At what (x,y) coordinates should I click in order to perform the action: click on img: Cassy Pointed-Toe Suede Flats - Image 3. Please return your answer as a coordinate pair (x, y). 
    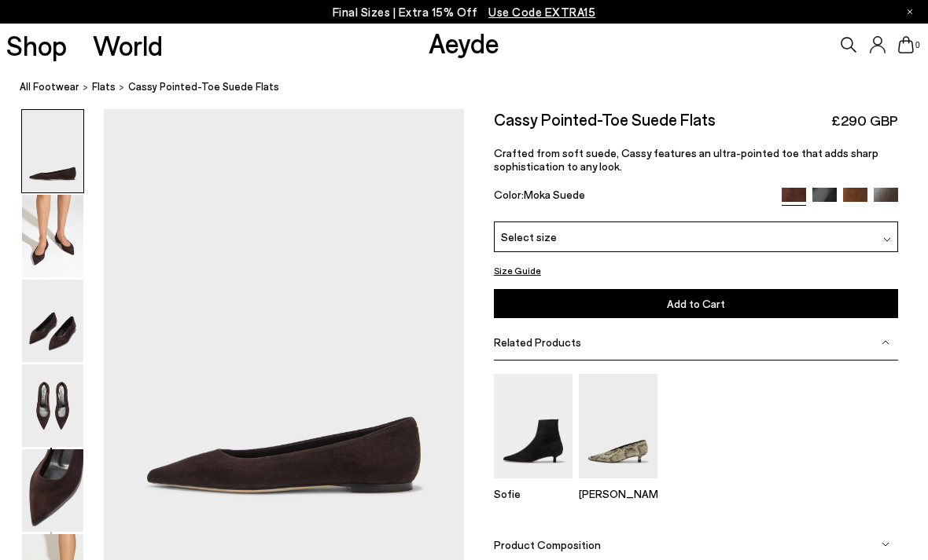
    Looking at the image, I should click on (52, 321).